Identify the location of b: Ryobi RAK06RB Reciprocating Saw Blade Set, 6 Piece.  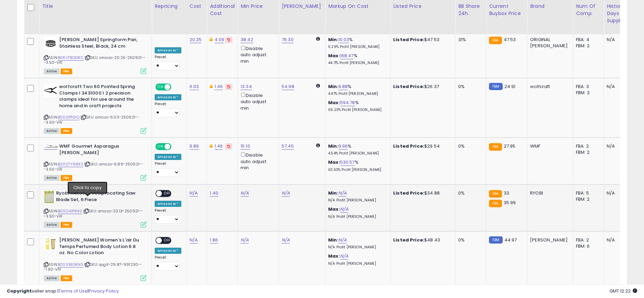
(98, 198).